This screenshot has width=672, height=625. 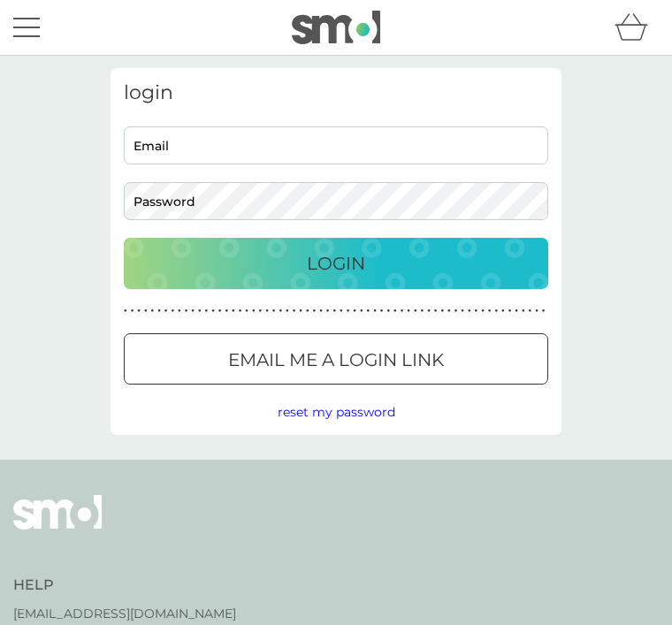 What do you see at coordinates (336, 359) in the screenshot?
I see `button: Email me a login link` at bounding box center [336, 359].